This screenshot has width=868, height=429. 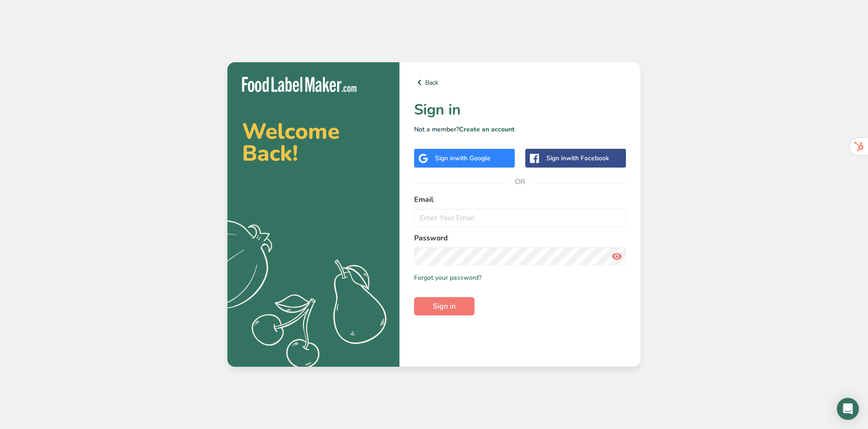 I want to click on h2: Welcome Back!, so click(x=313, y=142).